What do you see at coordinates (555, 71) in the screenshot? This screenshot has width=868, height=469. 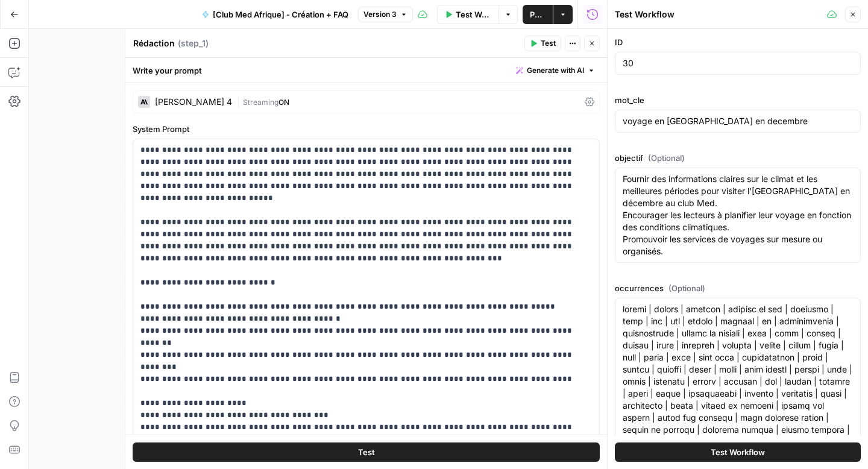 I see `span: Generate with AI` at bounding box center [555, 71].